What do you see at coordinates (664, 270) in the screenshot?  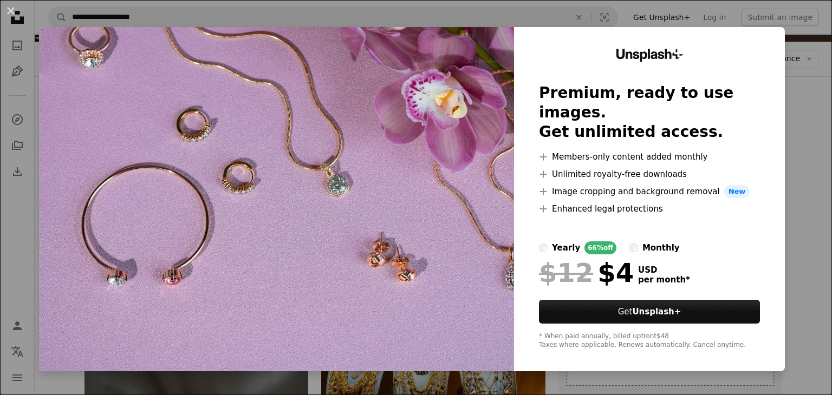 I see `span: USD` at bounding box center [664, 270].